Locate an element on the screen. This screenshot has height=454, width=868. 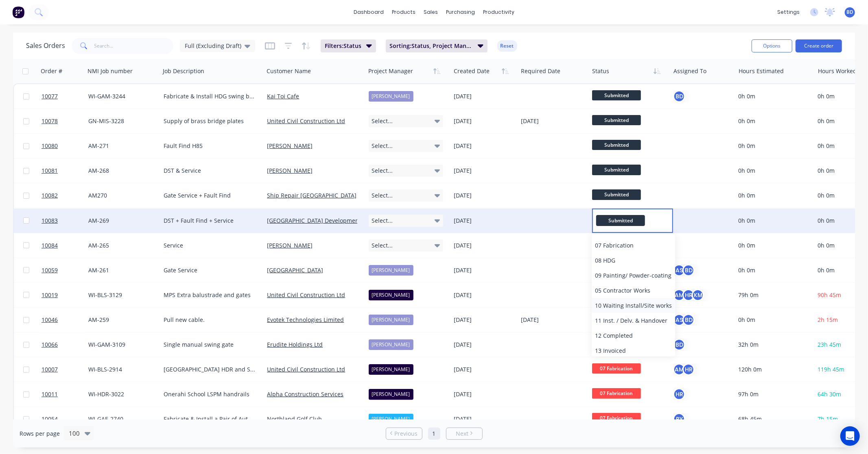
button: 09 Painting/ Powder-coating is located at coordinates (633, 275).